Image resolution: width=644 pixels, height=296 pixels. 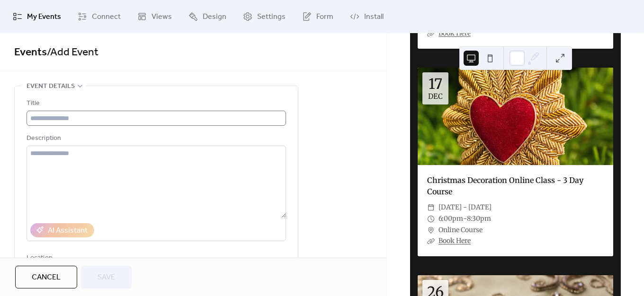 I want to click on span: / Add Event, so click(x=72, y=52).